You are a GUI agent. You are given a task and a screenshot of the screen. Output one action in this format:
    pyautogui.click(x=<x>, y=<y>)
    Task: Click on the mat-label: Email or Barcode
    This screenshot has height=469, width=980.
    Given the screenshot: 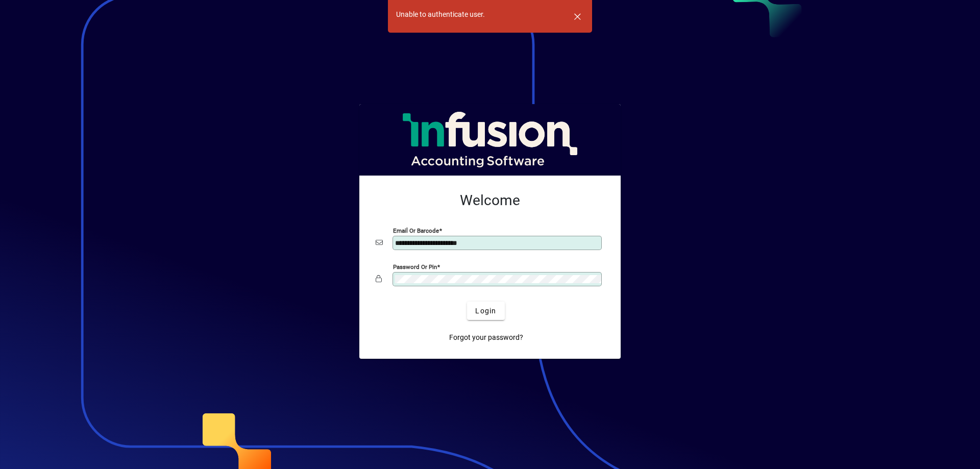 What is the action you would take?
    pyautogui.click(x=416, y=231)
    